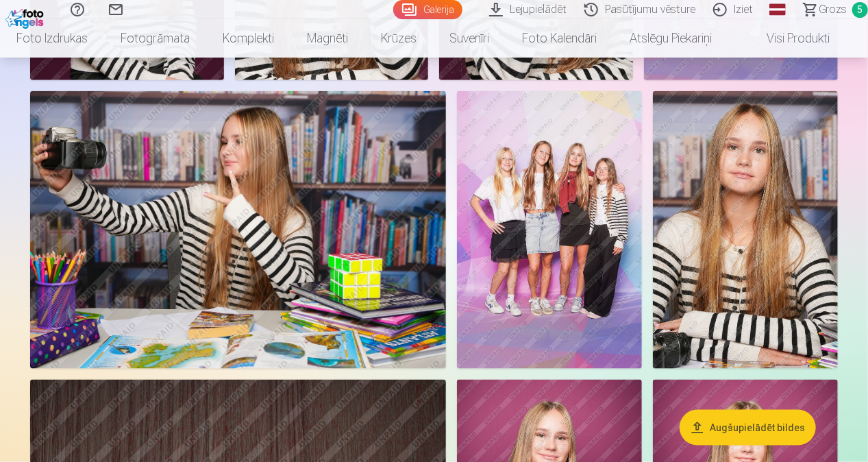 This screenshot has height=462, width=868. Describe the element at coordinates (399, 38) in the screenshot. I see `a: Krūzes` at that location.